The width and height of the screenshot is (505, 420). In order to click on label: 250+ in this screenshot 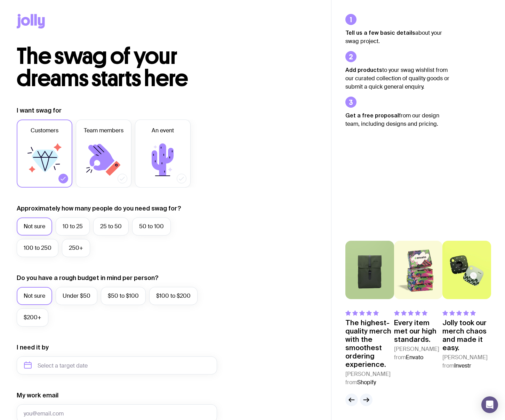, I will do `click(76, 248)`.